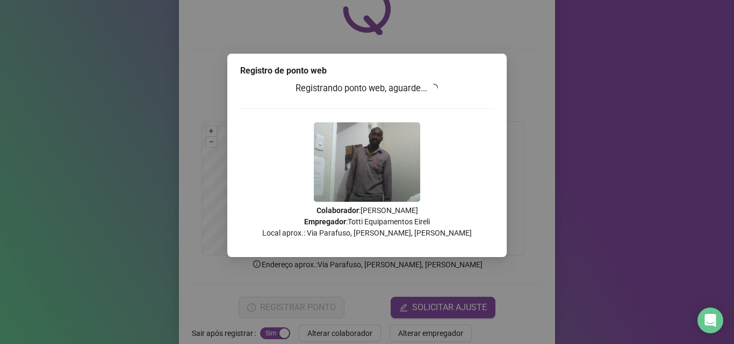  Describe the element at coordinates (710, 321) in the screenshot. I see `div: Open Intercom Messenger` at that location.